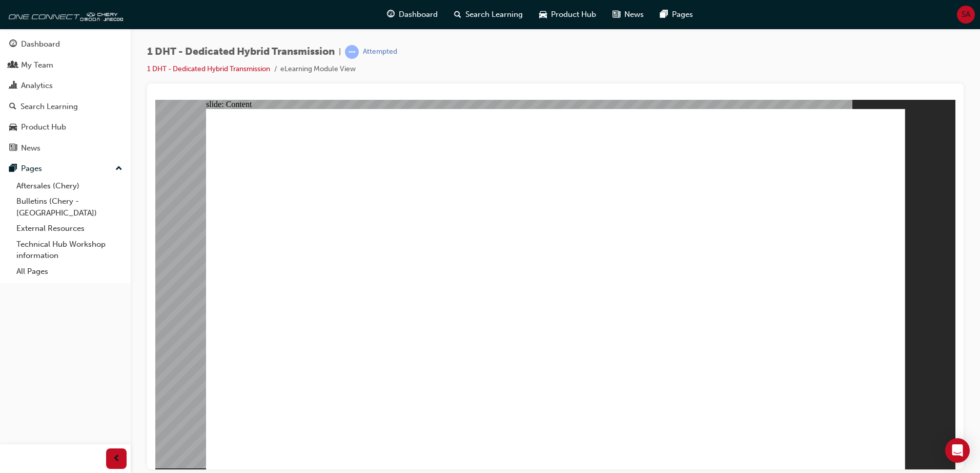  Describe the element at coordinates (209, 68) in the screenshot. I see `a: 1 DHT - Dedicated Hybrid Transmission` at that location.